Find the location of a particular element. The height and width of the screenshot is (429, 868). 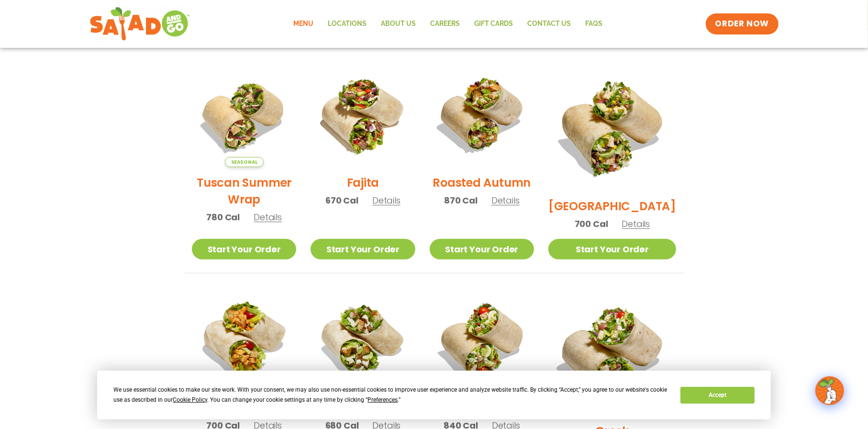

div: We use essential cookies to make our site work. With your consent, we may also use non-essential ... is located at coordinates (391, 396).